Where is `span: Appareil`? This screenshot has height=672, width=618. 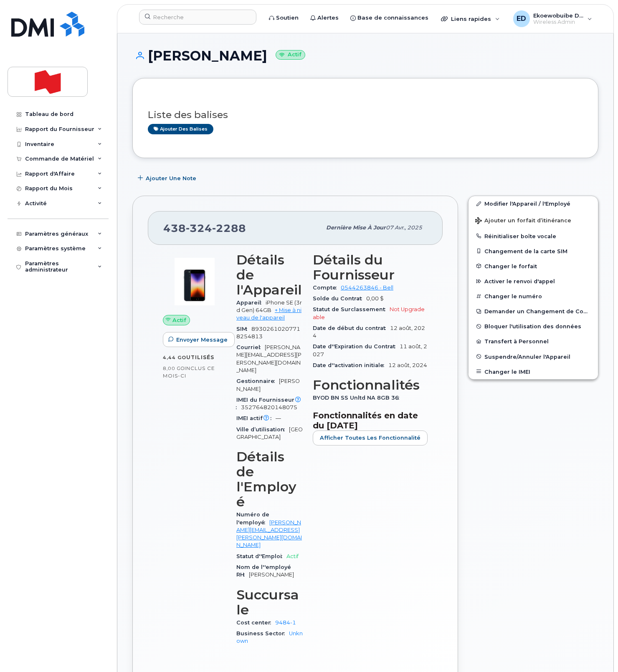
span: Appareil is located at coordinates (251, 302).